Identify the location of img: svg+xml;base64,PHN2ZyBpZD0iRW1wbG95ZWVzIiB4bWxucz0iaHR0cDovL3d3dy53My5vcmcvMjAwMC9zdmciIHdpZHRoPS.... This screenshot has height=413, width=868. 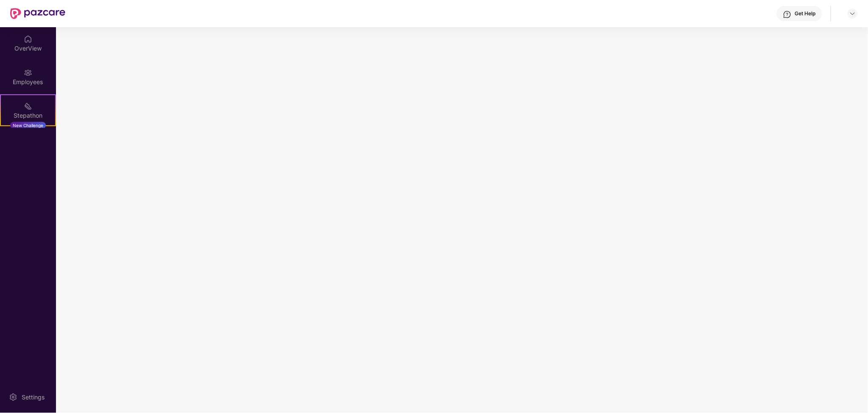
(28, 72).